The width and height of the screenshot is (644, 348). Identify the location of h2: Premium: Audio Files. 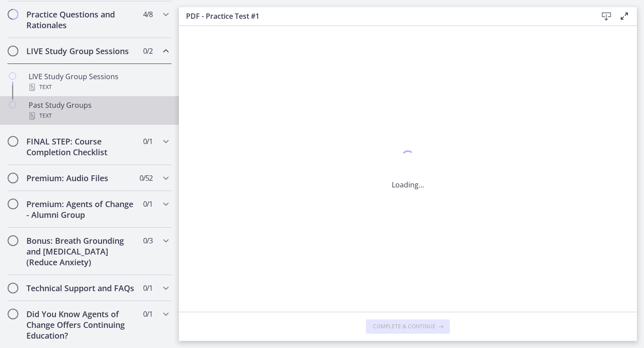
(81, 178).